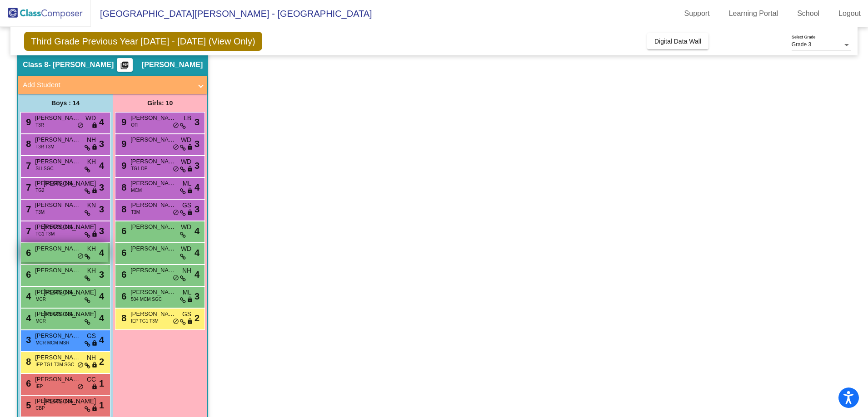  Describe the element at coordinates (697, 14) in the screenshot. I see `a: Support` at that location.